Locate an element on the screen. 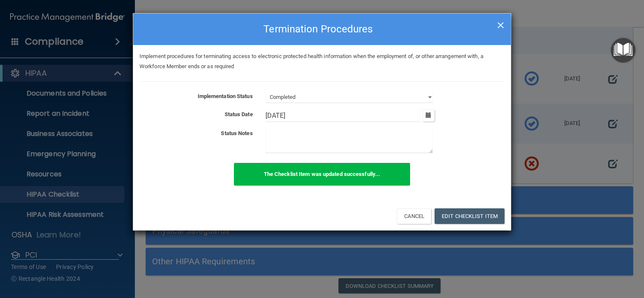  h4: Termination Procedures is located at coordinates (322, 29).